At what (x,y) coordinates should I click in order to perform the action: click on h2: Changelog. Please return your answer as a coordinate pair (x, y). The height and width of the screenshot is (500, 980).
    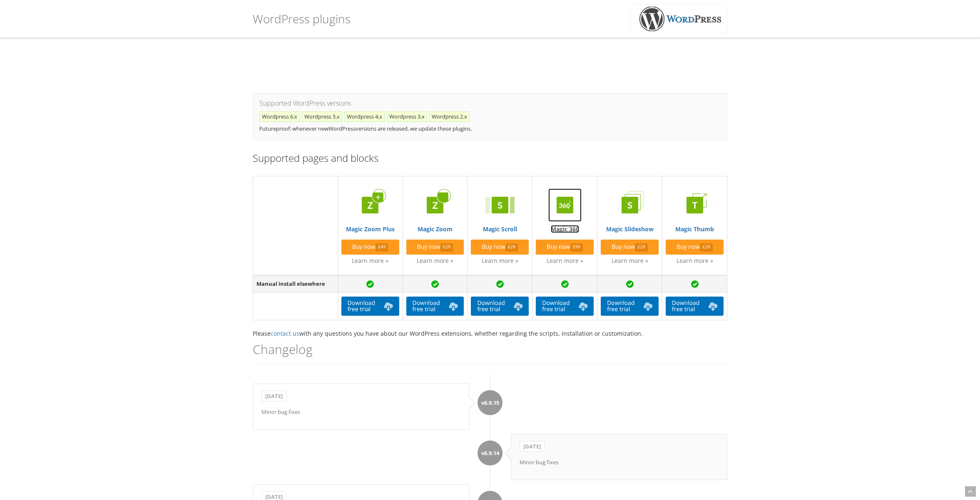
    Looking at the image, I should click on (490, 349).